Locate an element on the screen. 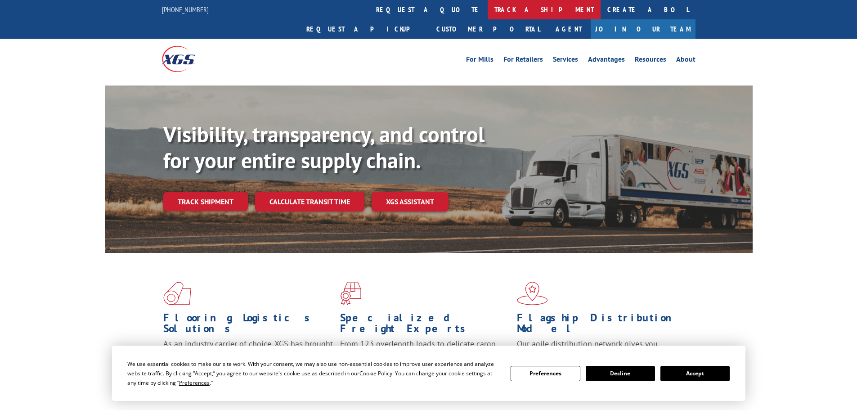 Image resolution: width=857 pixels, height=410 pixels. h1: Flooring Logistics Solutions is located at coordinates (248, 325).